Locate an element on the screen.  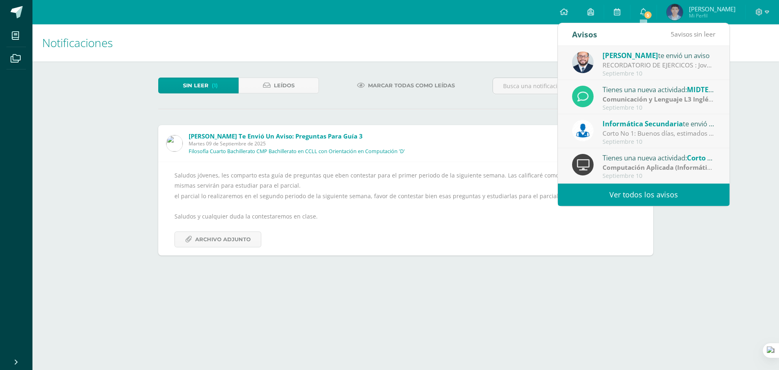
span: Leídos is located at coordinates (284, 85).